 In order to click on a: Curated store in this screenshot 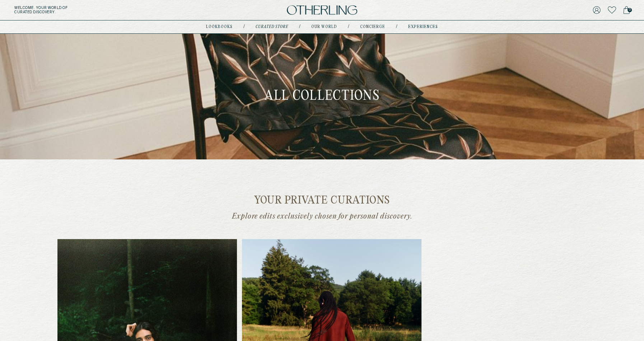, I will do `click(272, 27)`.